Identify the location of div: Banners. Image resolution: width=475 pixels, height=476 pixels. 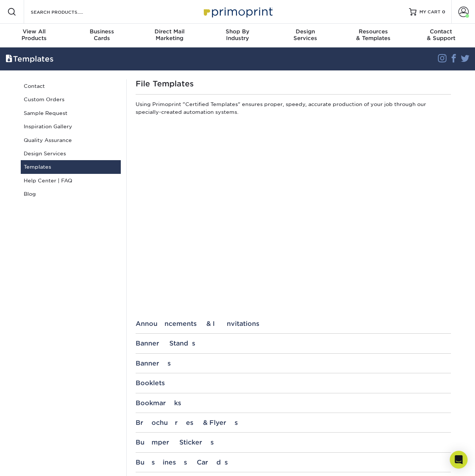
(294, 363).